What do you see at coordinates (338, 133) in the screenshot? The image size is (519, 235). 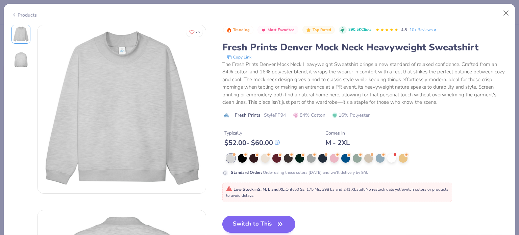 I see `div: Comes In` at bounding box center [338, 133].